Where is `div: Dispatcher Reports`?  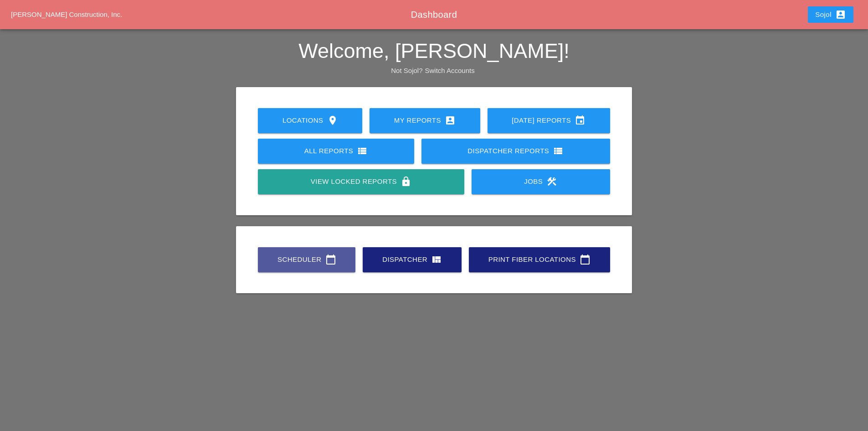
div: Dispatcher Reports is located at coordinates (515, 151).